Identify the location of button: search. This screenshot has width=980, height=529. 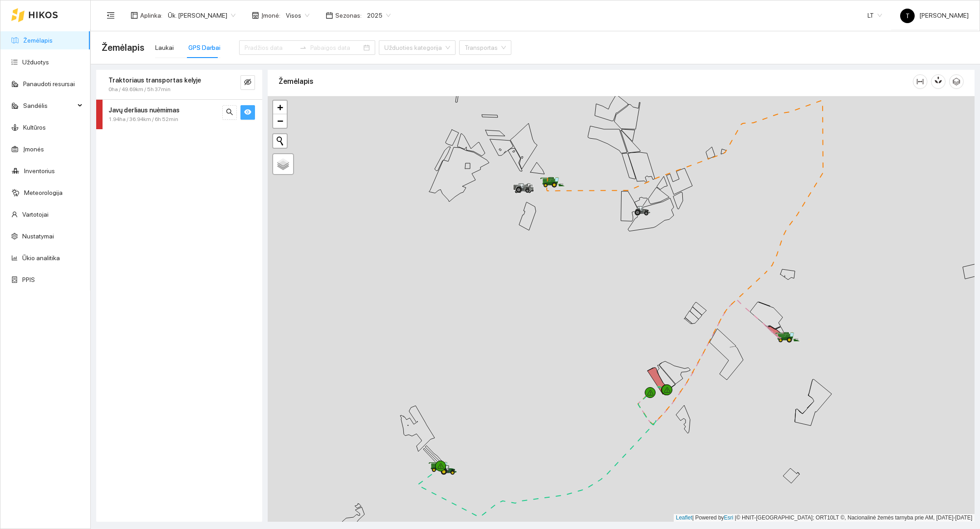
(229, 112).